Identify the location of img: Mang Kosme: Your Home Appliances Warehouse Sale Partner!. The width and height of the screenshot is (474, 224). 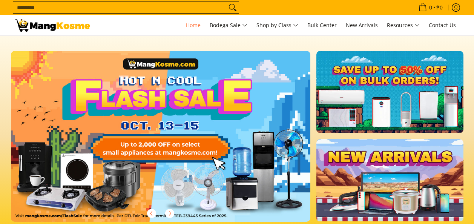
(52, 25).